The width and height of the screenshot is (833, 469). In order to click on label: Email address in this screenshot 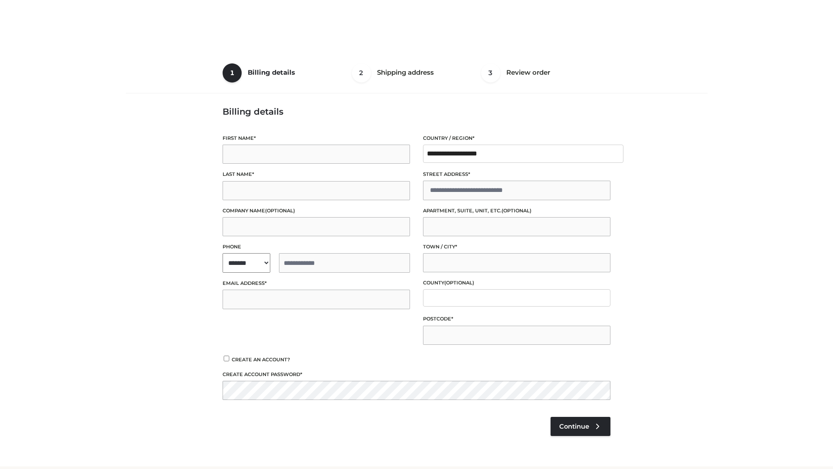, I will do `click(316, 283)`.